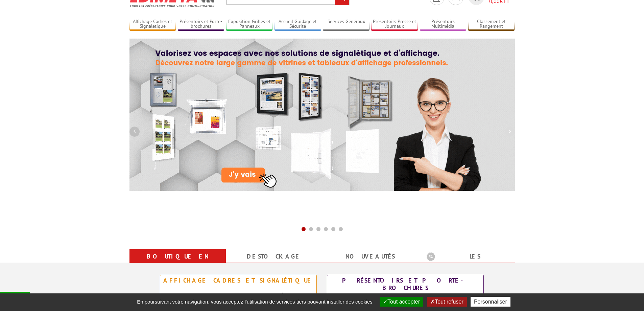  I want to click on div: Affichage Cadres et Signalétique, so click(238, 280).